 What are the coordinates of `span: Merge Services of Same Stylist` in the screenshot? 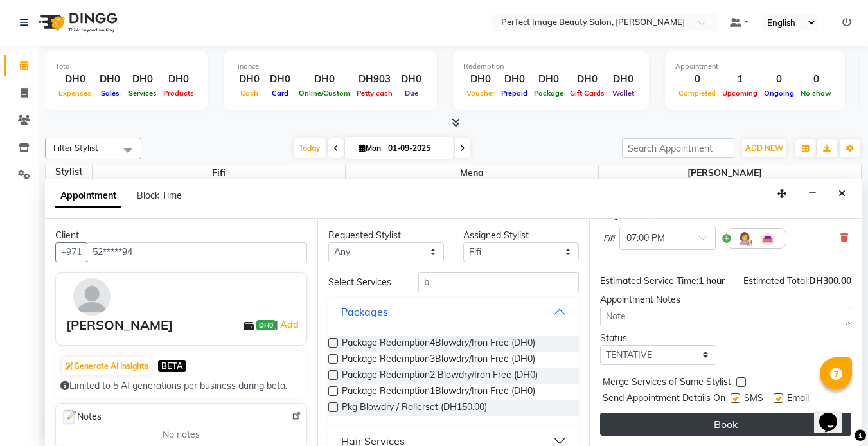 It's located at (667, 383).